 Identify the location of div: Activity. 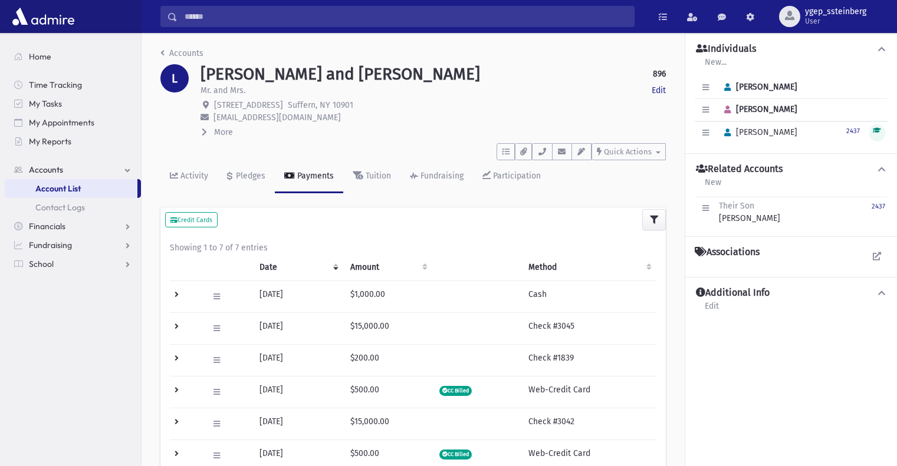
(193, 176).